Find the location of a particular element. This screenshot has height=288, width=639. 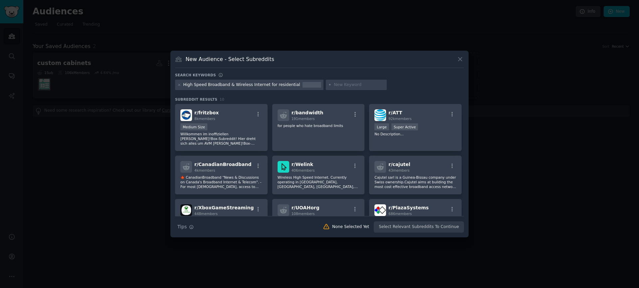

span: r/ cajutel is located at coordinates (400, 164).